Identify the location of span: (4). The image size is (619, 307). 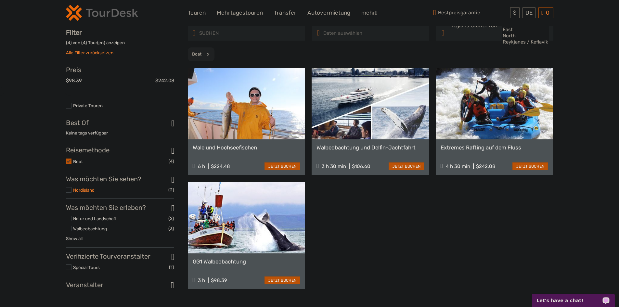
(171, 161).